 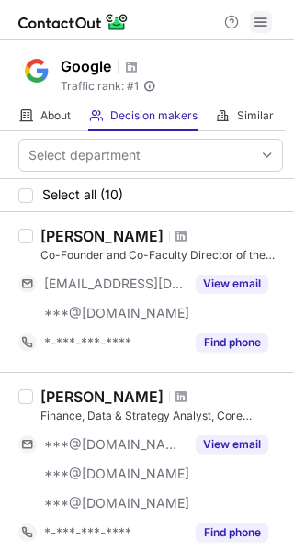 I want to click on div: Co-Founder and Co-Faculty Director of the Berkeley Transformative CHRO Academy, so click(x=162, y=256).